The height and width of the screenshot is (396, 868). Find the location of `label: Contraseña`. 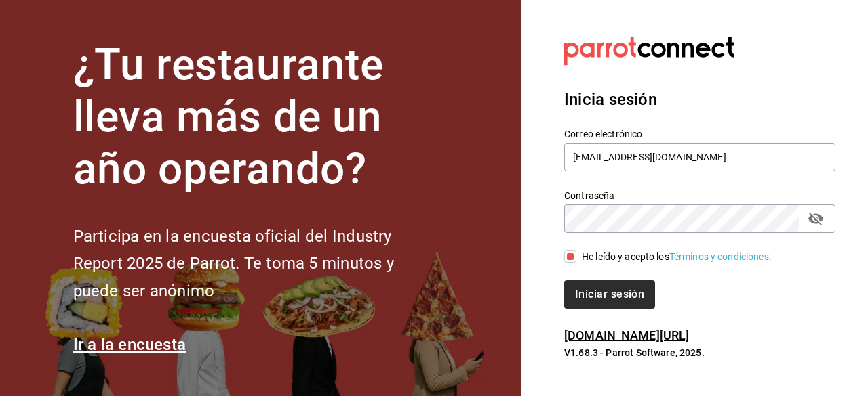

label: Contraseña is located at coordinates (699, 196).